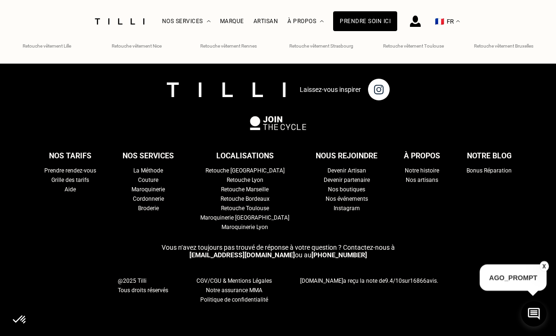 Image resolution: width=556 pixels, height=336 pixels. I want to click on a: Nos événements, so click(347, 199).